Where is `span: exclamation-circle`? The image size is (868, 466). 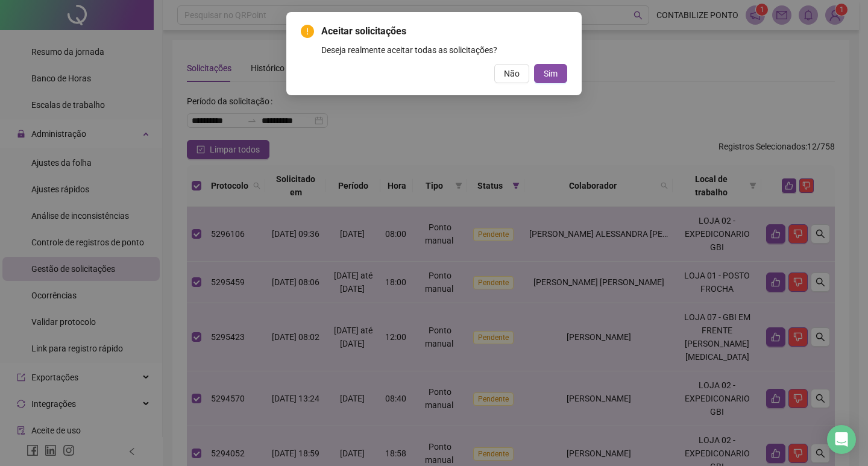 span: exclamation-circle is located at coordinates (307, 31).